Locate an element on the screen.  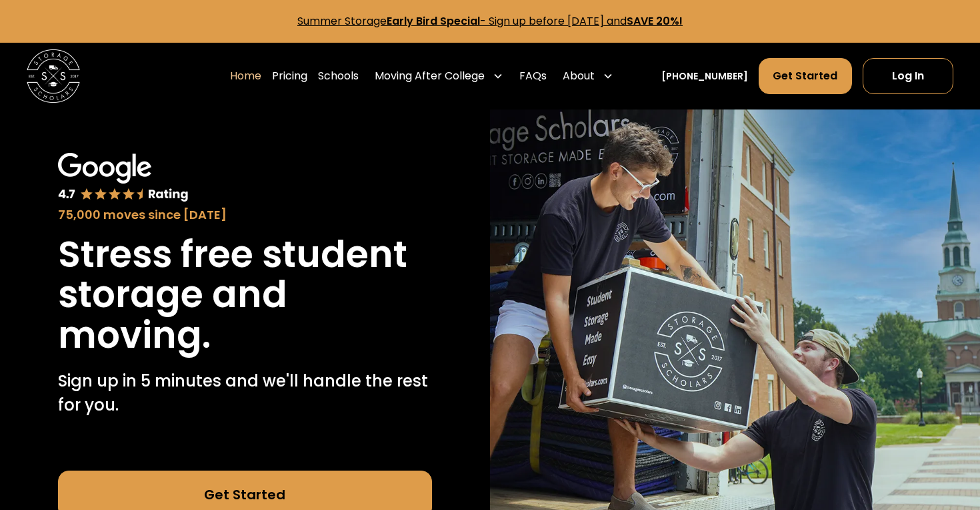
strong: Early Bird Special is located at coordinates (433, 21).